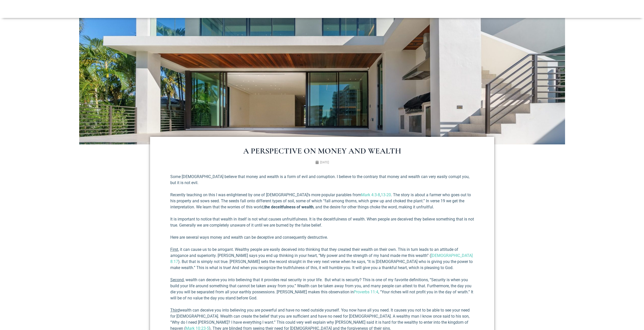 The height and width of the screenshot is (330, 644). I want to click on strong: the deceitfulness of wealth, so click(289, 207).